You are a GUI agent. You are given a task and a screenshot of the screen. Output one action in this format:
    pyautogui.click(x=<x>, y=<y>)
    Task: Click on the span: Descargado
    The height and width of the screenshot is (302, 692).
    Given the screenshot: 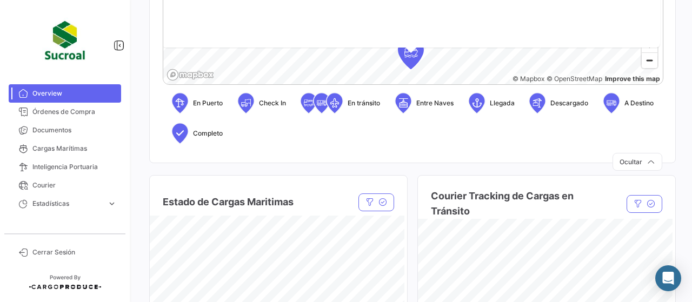 What is the action you would take?
    pyautogui.click(x=569, y=103)
    